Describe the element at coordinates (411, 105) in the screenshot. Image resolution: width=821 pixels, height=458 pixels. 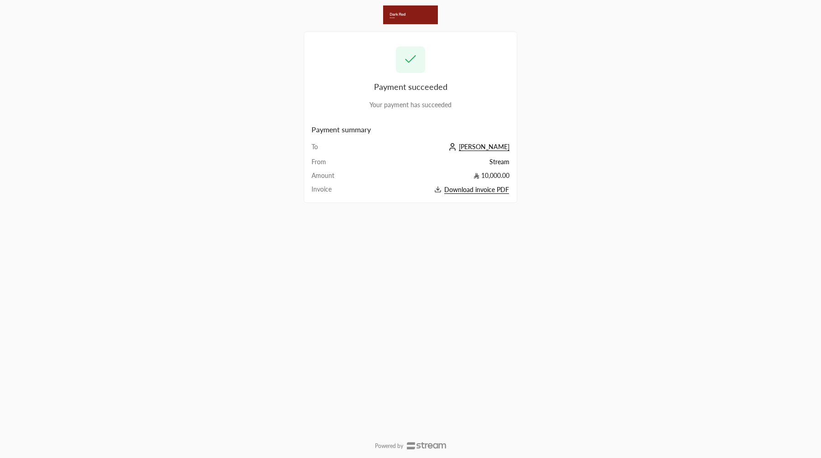
I see `div: Your payment has succeeded` at that location.